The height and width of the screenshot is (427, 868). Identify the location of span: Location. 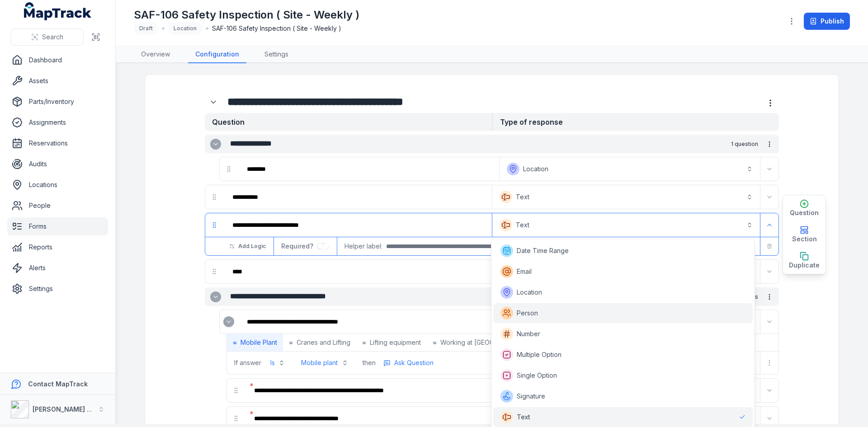
(530, 293).